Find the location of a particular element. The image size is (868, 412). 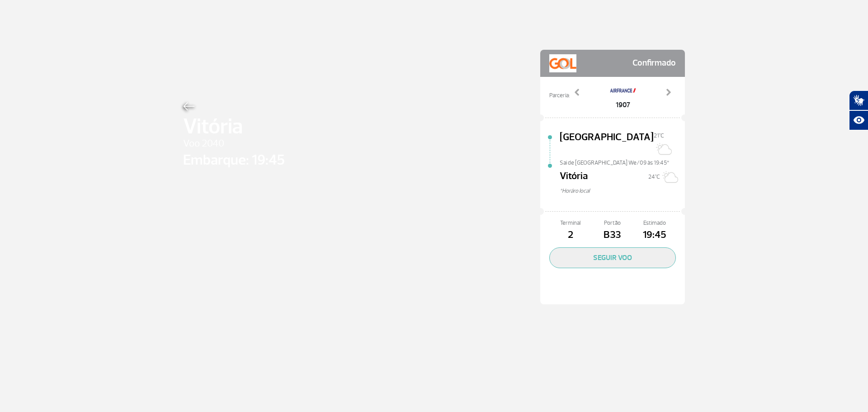

span: B33 is located at coordinates (612, 235).